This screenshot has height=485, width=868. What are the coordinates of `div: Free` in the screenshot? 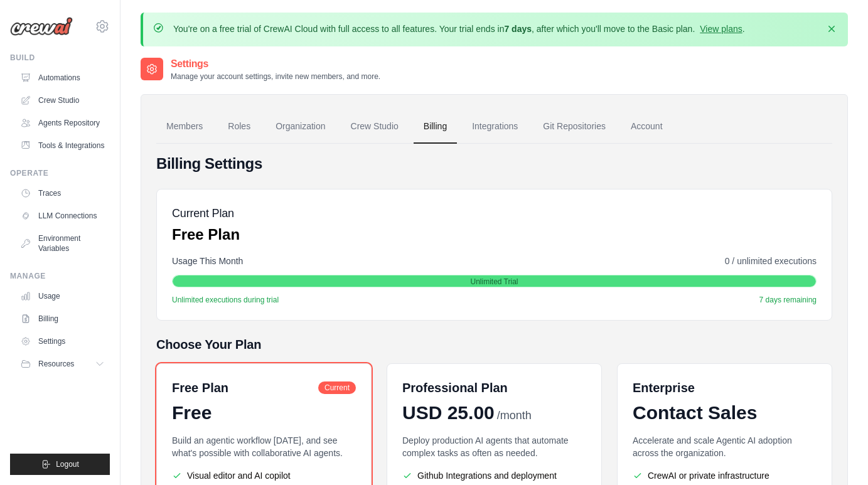 It's located at (264, 413).